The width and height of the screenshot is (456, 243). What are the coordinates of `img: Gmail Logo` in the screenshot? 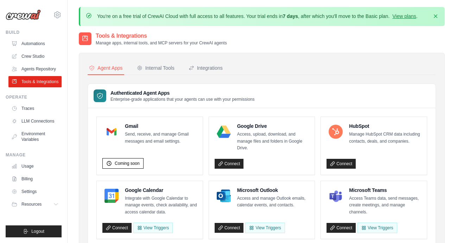 It's located at (111, 131).